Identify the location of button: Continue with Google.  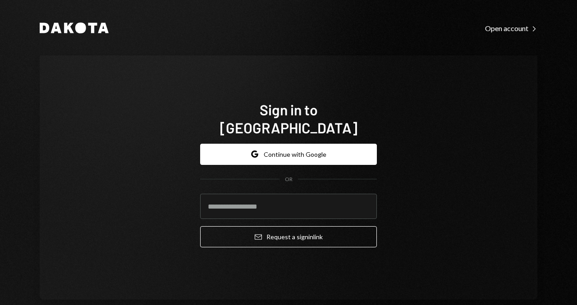
(289, 154).